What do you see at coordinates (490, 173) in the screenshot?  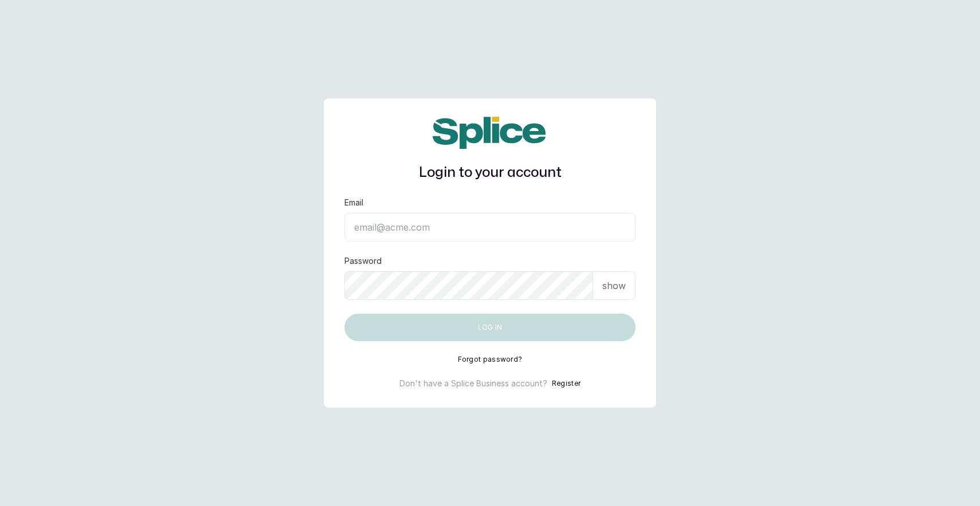 I see `h1: Login to your account` at bounding box center [490, 173].